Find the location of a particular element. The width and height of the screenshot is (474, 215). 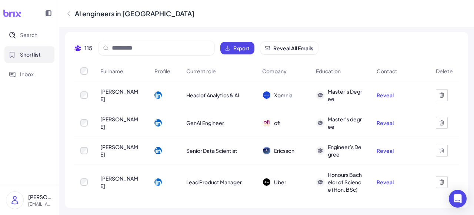

div: Open Intercom Messenger is located at coordinates (458, 199).